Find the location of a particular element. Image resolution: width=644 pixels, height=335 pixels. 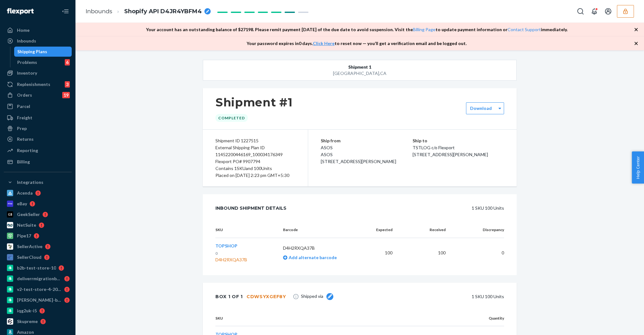

div: SellerActive is located at coordinates (29, 246).